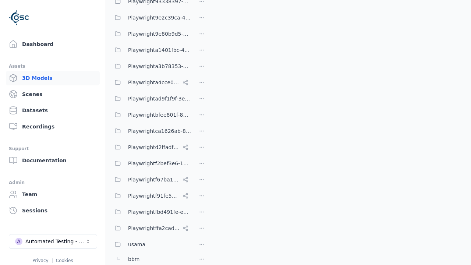  I want to click on button: Playwrightd2ffadf0-c973-454c-8fcf-dadaeffcb802, so click(151, 147).